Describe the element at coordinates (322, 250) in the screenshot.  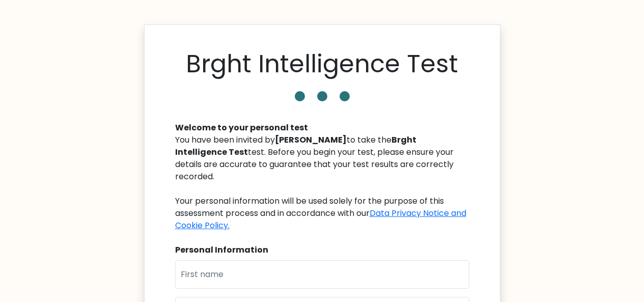
I see `div: Personal Information` at that location.